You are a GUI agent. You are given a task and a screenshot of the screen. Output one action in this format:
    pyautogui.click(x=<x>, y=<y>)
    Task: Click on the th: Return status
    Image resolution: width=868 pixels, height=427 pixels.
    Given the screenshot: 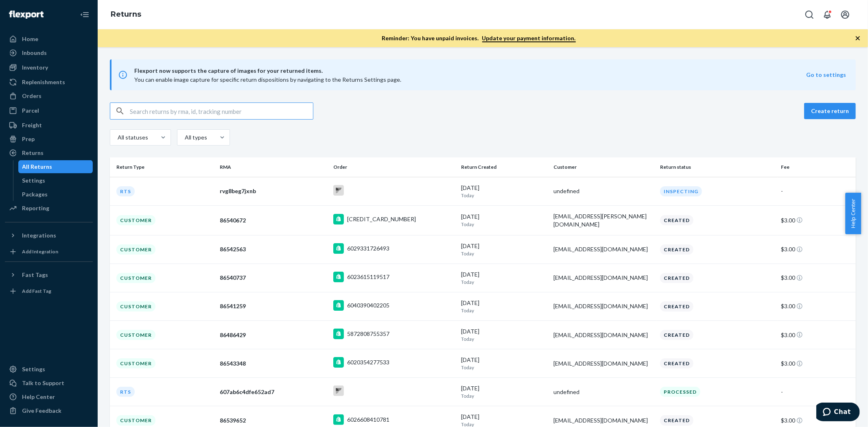 What is the action you would take?
    pyautogui.click(x=717, y=167)
    